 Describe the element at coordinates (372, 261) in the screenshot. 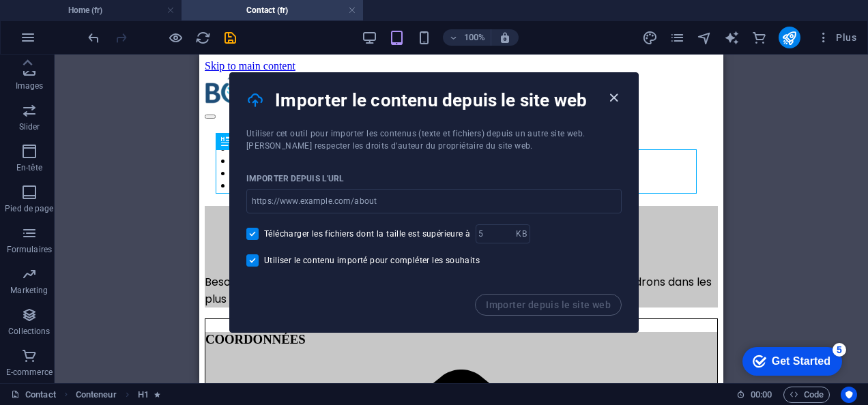

I see `span: Utiliser le contenu importé pour compléter les souhaits` at that location.